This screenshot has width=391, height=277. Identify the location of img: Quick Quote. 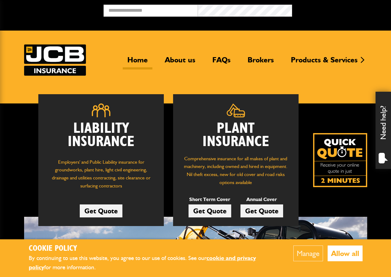
(340, 160).